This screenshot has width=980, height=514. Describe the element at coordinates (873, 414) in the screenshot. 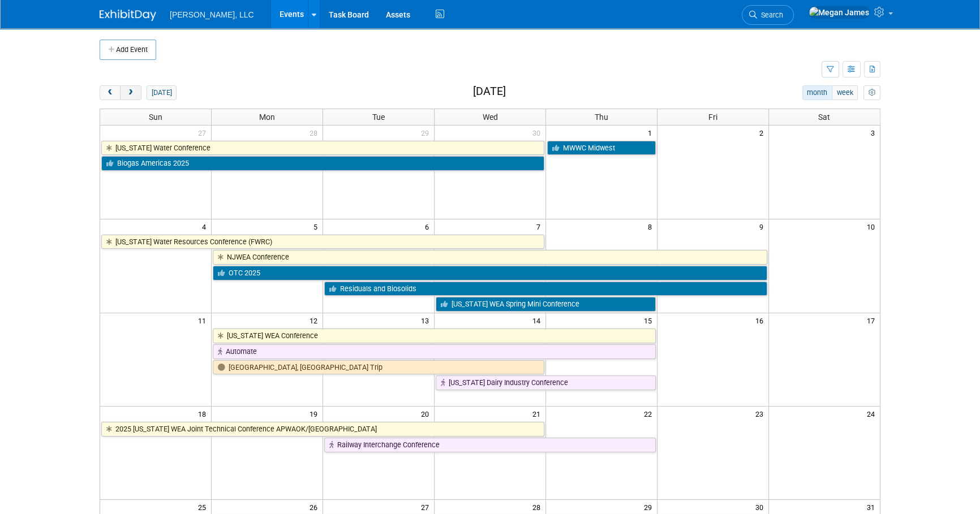

I see `span: 24` at that location.